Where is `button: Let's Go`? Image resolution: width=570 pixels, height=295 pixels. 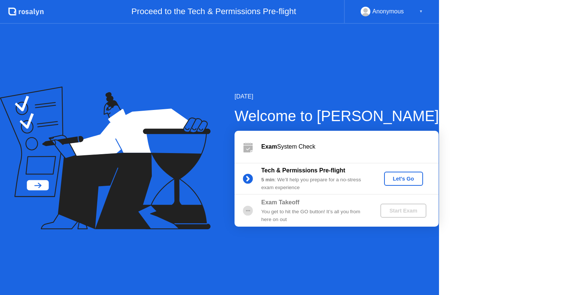 button: Let's Go is located at coordinates (403, 178).